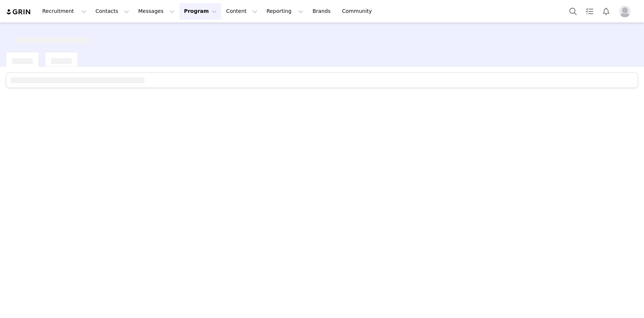 Image resolution: width=644 pixels, height=318 pixels. Describe the element at coordinates (606, 11) in the screenshot. I see `button: Notifications` at that location.